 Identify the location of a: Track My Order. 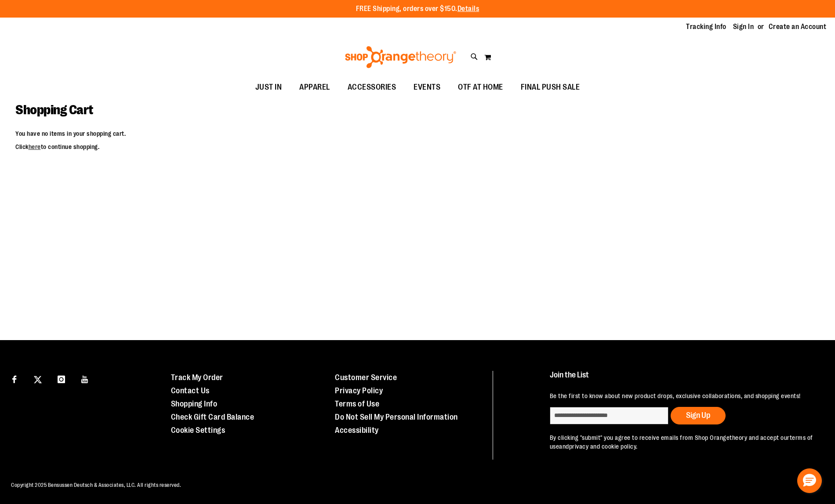
(197, 377).